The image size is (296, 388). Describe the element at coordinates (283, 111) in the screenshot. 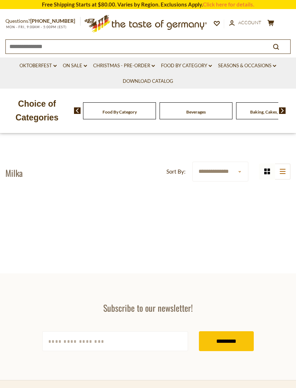

I see `img: next arrow` at that location.